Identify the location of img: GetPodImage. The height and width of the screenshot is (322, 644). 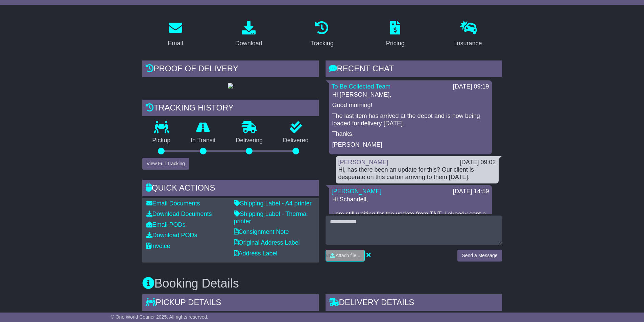
(230, 86).